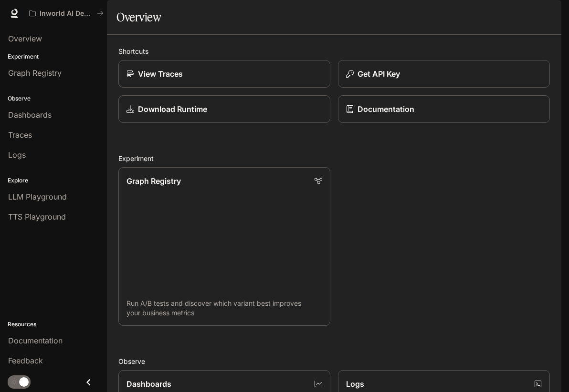 This screenshot has width=569, height=392. I want to click on p: Get API Key, so click(378, 74).